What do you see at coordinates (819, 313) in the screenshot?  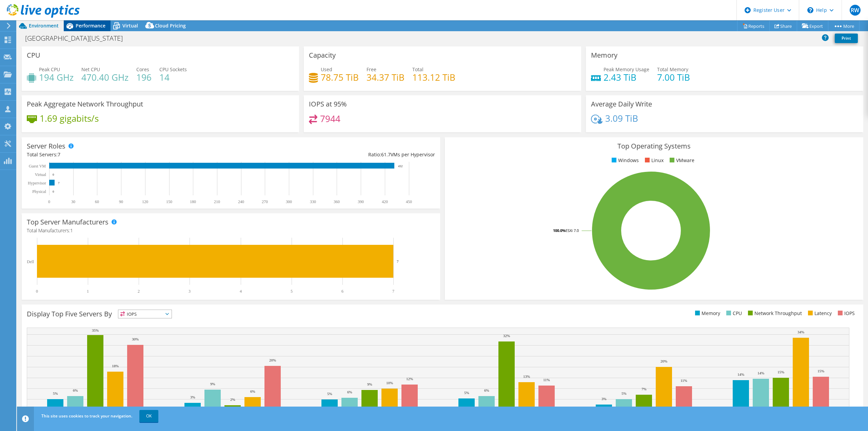 I see `li: Latency` at bounding box center [819, 313].